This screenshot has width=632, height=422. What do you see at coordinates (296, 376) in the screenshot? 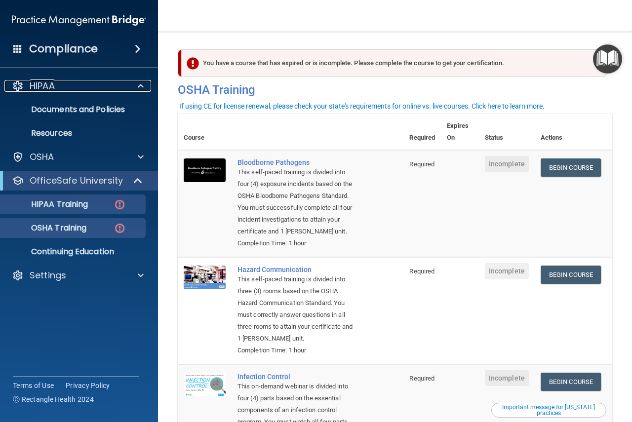
I see `div: Infection Control` at bounding box center [296, 376].